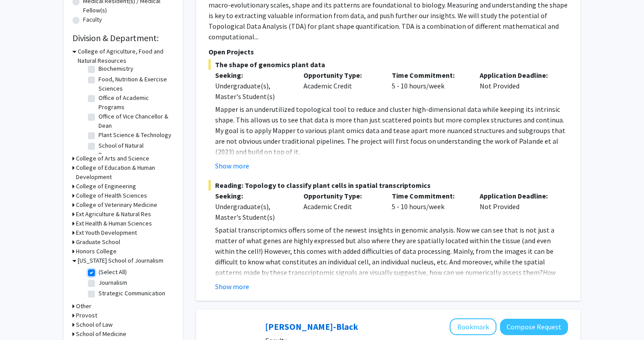 The width and height of the screenshot is (644, 340). What do you see at coordinates (92, 19) in the screenshot?
I see `label: Faculty` at bounding box center [92, 19].